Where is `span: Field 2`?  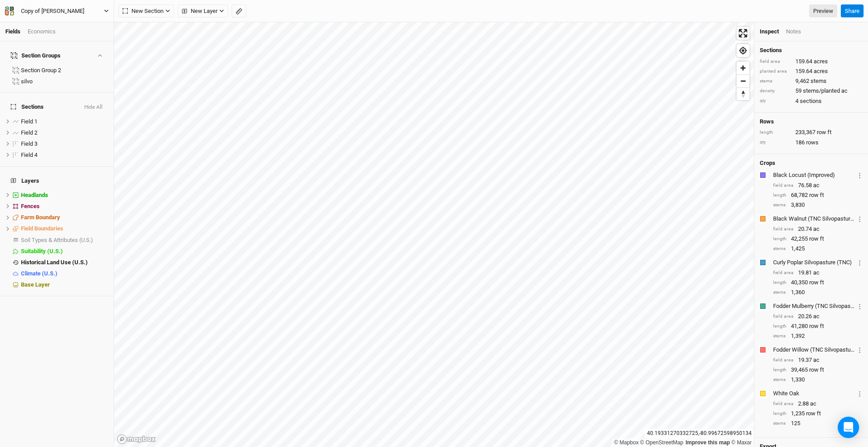
span: Field 2 is located at coordinates (29, 133).